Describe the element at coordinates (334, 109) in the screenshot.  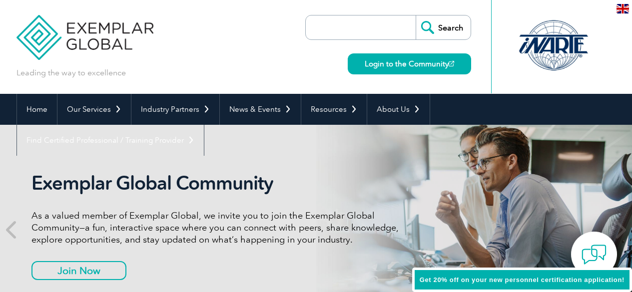
I see `a: Resources` at that location.